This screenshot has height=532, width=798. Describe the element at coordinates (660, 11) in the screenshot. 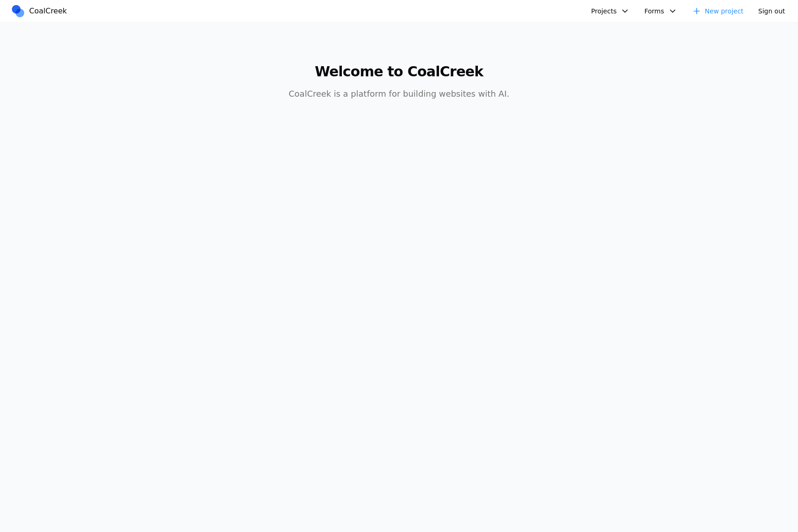

I see `button: Forms` at that location.